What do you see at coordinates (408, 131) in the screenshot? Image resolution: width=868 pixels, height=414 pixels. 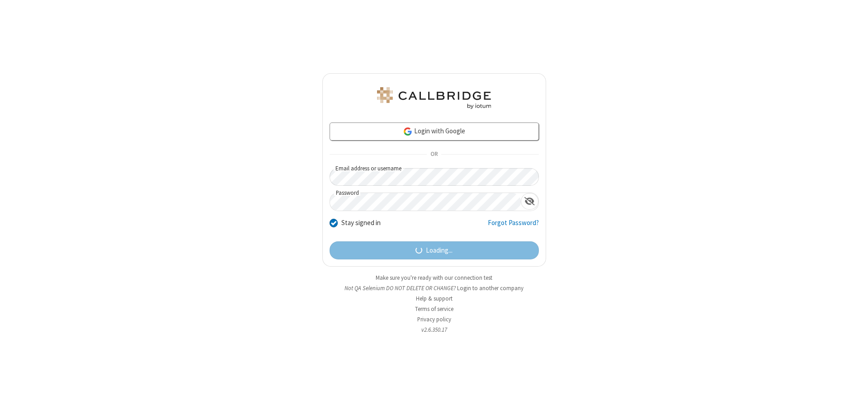 I see `img: google-icon.png` at bounding box center [408, 131].